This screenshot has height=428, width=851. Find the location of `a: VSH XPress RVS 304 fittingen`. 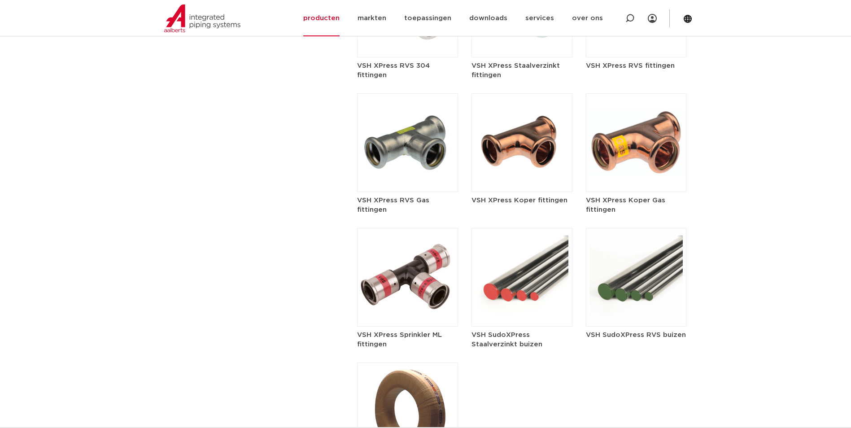

a: VSH XPress RVS 304 fittingen is located at coordinates (407, 42).